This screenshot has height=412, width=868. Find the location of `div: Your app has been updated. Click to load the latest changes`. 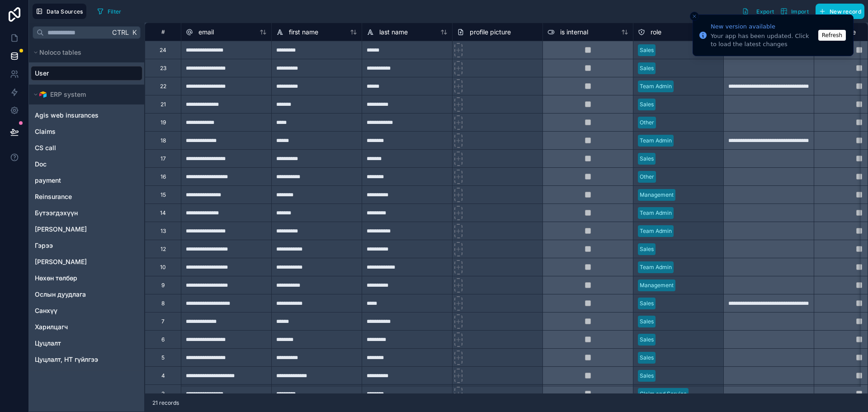

div: Your app has been updated. Click to load the latest changes is located at coordinates (763, 40).